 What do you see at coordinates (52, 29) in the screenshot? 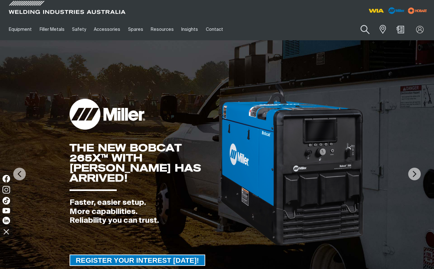
I see `a: Filler Metals` at bounding box center [52, 29].